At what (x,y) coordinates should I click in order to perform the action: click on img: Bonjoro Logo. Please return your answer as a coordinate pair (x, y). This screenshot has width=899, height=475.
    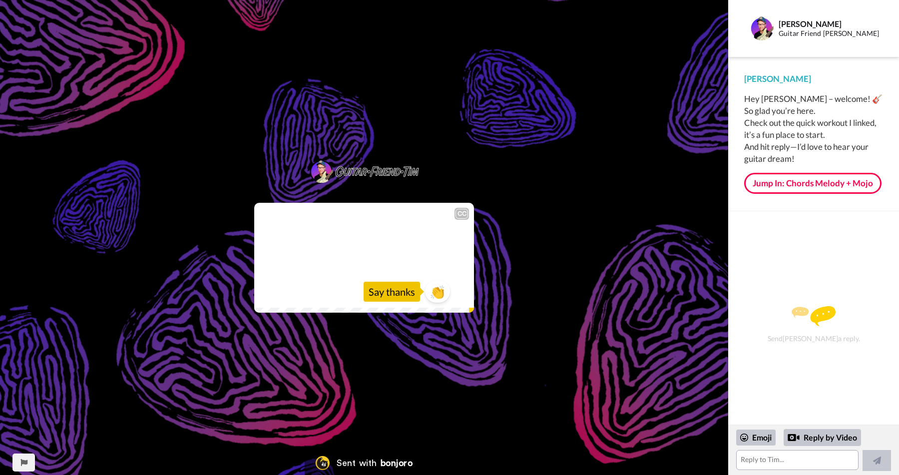
    Looking at the image, I should click on (323, 463).